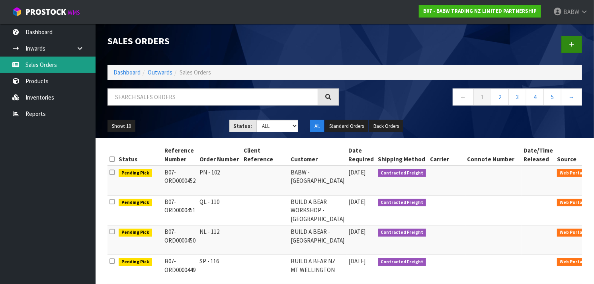 This screenshot has width=594, height=284. What do you see at coordinates (121, 126) in the screenshot?
I see `button: Show: 10` at bounding box center [121, 126].